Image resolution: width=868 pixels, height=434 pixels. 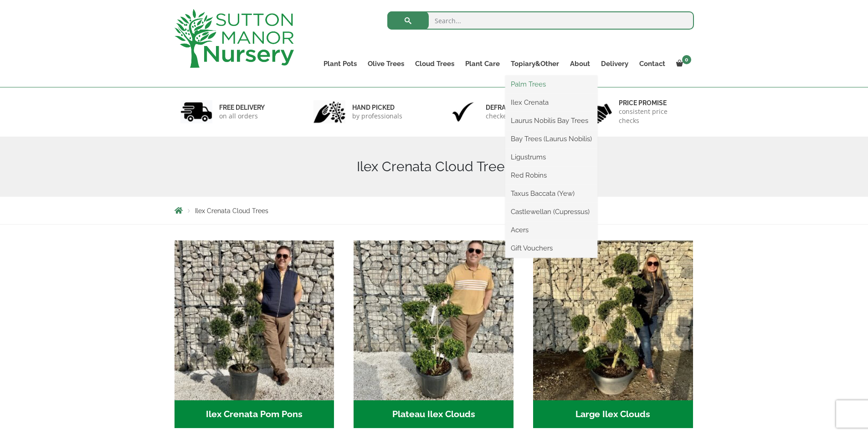 I want to click on span: 0, so click(x=687, y=60).